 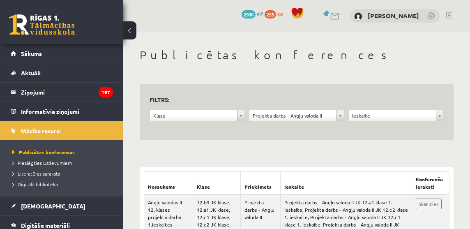 What do you see at coordinates (45, 225) in the screenshot?
I see `span: Digitālie materiāli` at bounding box center [45, 225].